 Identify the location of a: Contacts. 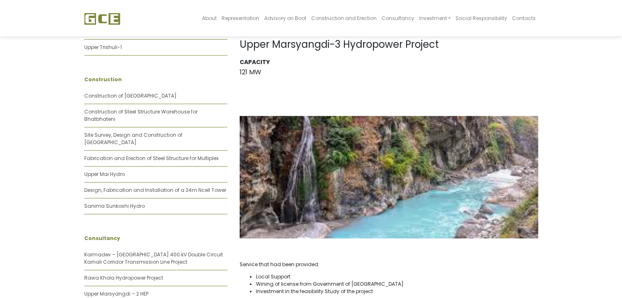
(524, 18).